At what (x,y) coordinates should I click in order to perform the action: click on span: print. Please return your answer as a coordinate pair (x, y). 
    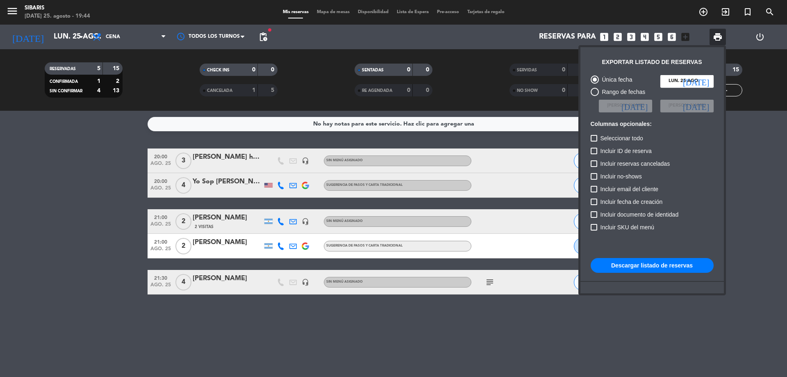
    Looking at the image, I should click on (718, 37).